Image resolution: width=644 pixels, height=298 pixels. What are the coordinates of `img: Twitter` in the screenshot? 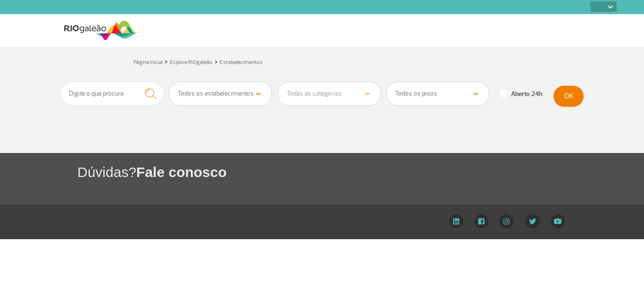 It's located at (532, 221).